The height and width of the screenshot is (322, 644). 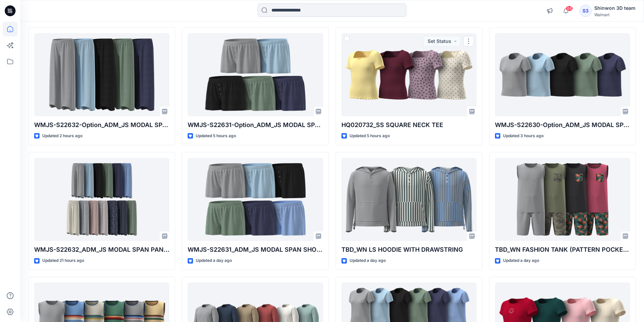 I want to click on p: WMJS-S22631-Option_ADM_JS MODAL SPAN SHORTS, so click(x=255, y=125).